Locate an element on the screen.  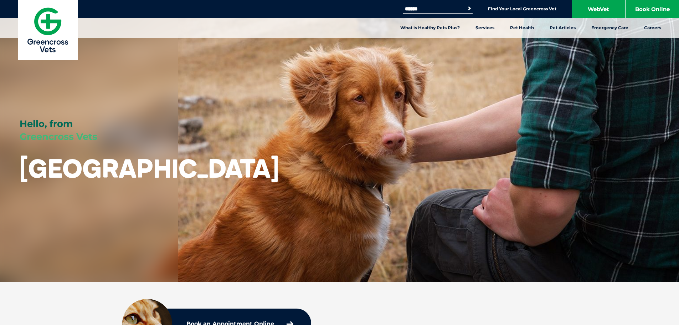
a: Find Your Local Greencross Vet is located at coordinates (522, 9).